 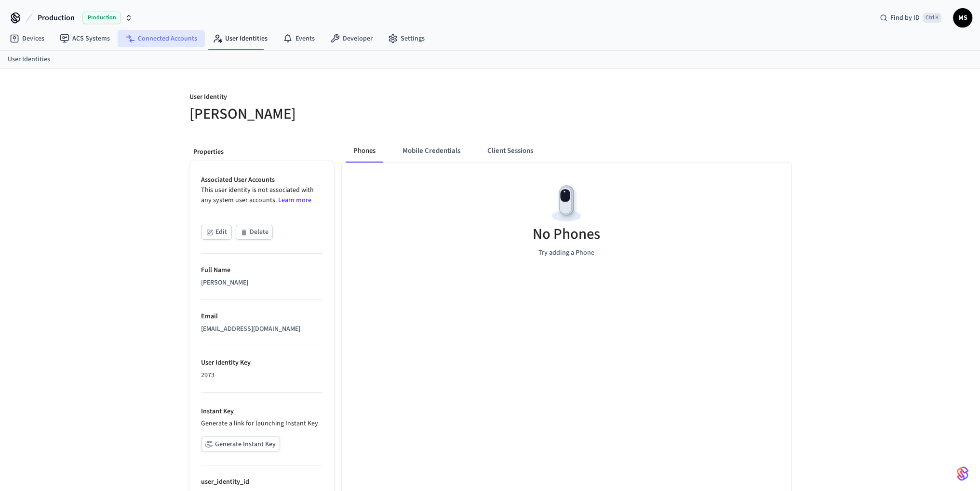 I want to click on img: SeamLogoGradient.69752ec5.svg, so click(x=963, y=474).